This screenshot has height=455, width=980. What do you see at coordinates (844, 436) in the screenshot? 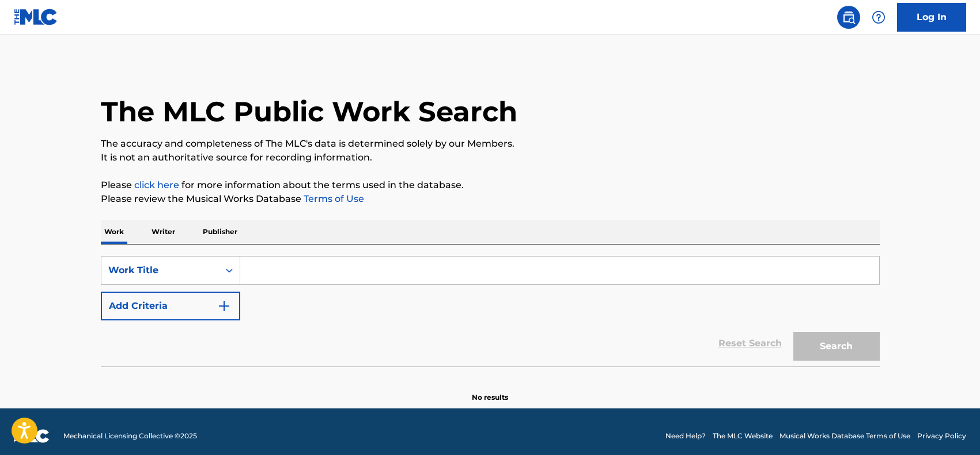
I see `a: Musical Works Database Terms of Use` at bounding box center [844, 436].